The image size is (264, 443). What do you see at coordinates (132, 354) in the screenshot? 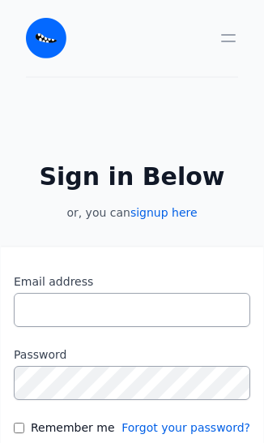
I see `label: Password` at bounding box center [132, 354].